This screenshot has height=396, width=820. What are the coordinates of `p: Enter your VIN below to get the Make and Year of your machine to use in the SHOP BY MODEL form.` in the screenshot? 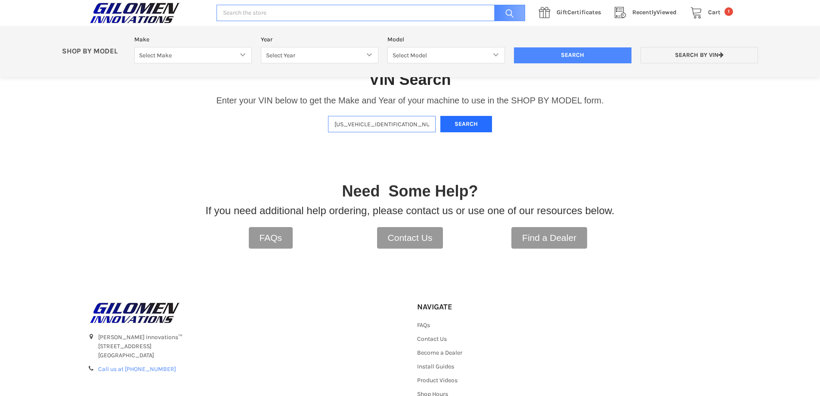 It's located at (410, 100).